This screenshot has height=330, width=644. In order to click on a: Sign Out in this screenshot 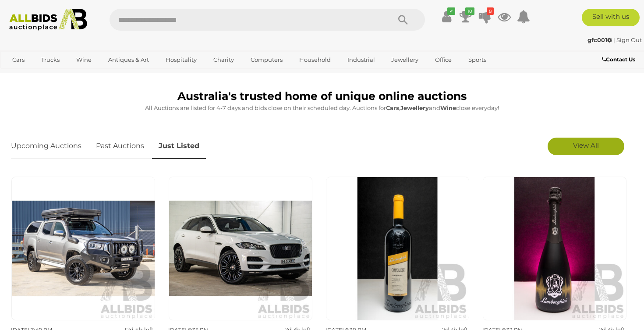, I will do `click(629, 40)`.